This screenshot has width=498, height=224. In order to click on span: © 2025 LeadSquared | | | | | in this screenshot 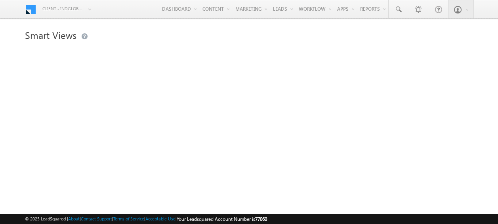, I will do `click(146, 218)`.